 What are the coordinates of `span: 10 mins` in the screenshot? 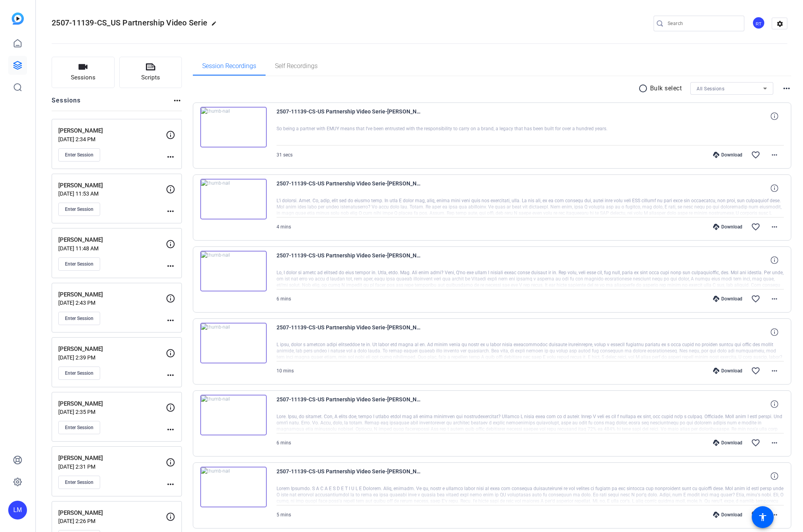 It's located at (285, 371).